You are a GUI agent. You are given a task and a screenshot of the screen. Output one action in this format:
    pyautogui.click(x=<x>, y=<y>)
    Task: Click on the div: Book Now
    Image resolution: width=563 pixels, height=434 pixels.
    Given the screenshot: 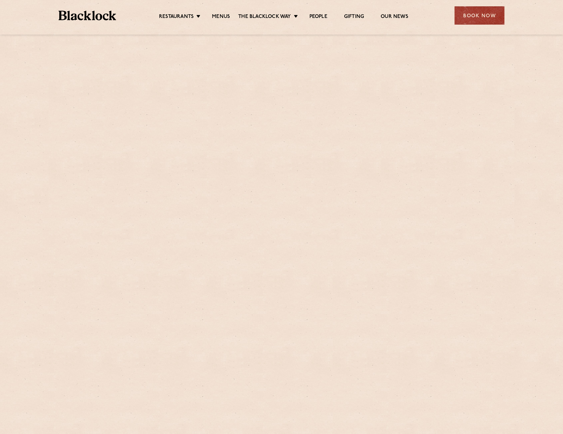 What is the action you would take?
    pyautogui.click(x=479, y=15)
    